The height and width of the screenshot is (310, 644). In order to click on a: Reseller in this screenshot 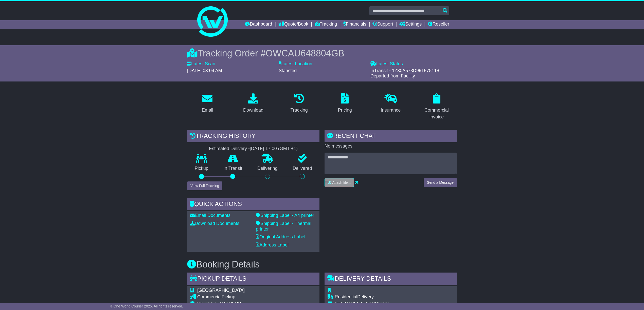, I will do `click(438, 25)`.